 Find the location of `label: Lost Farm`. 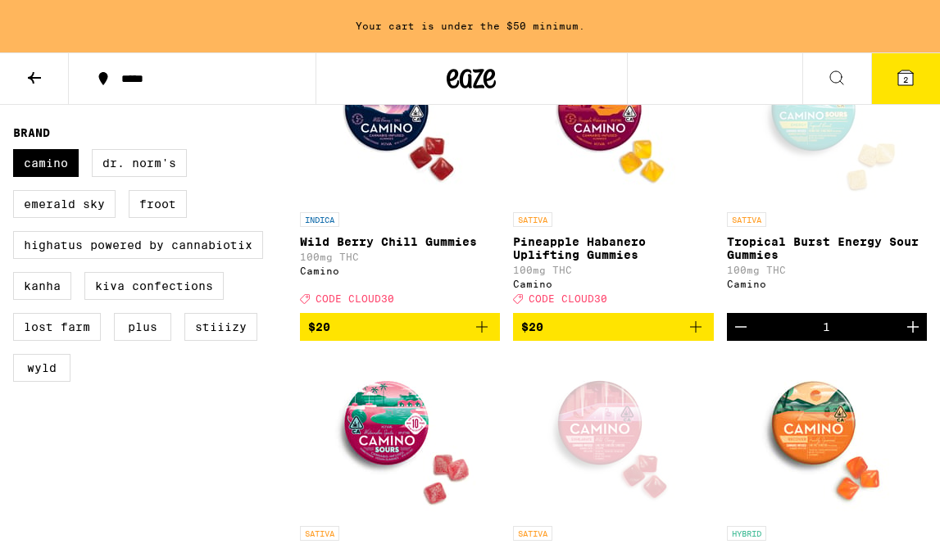

label: Lost Farm is located at coordinates (57, 327).